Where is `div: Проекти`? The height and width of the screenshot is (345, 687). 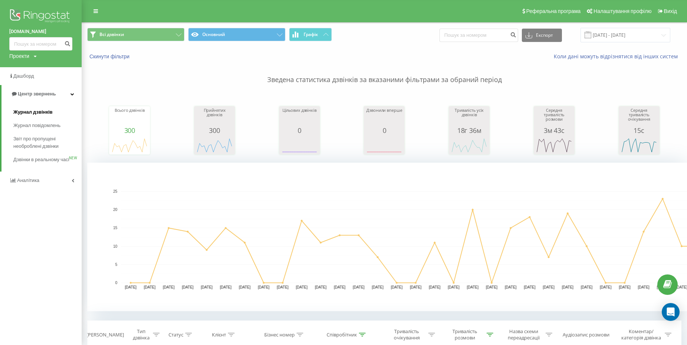 div: Проекти is located at coordinates (19, 56).